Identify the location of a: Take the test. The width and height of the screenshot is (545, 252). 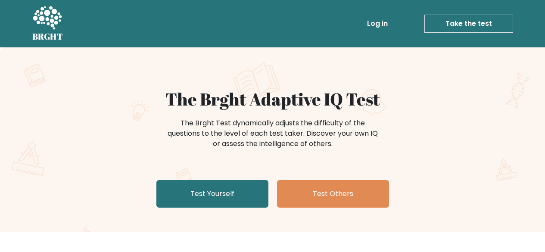
(469, 24).